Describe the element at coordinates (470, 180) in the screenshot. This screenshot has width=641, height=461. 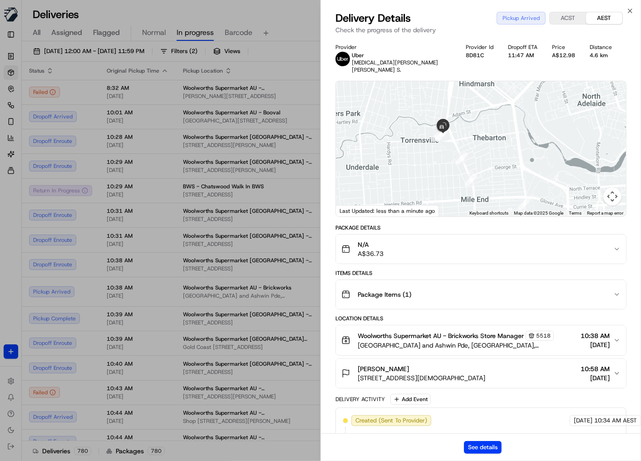
I see `div: 14` at that location.